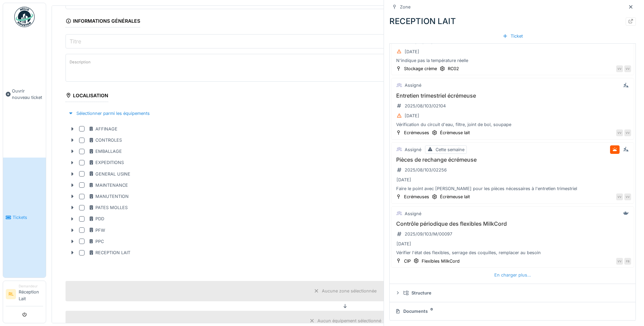 The width and height of the screenshot is (644, 326). What do you see at coordinates (408, 261) in the screenshot?
I see `div: CIP` at bounding box center [408, 261].